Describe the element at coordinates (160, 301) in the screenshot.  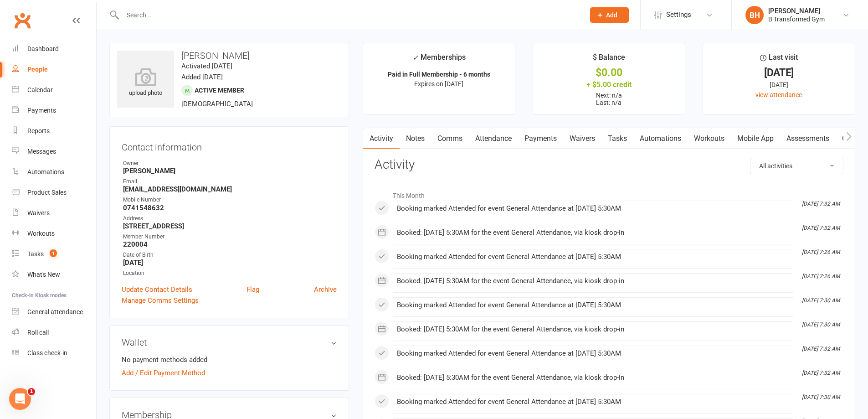
I see `a: Manage Comms Settings` at that location.